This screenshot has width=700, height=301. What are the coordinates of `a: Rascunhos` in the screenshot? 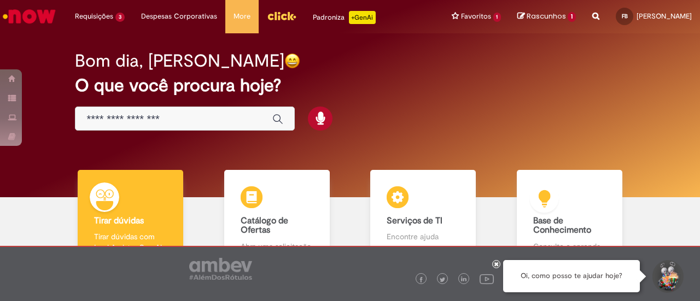 It's located at (547, 16).